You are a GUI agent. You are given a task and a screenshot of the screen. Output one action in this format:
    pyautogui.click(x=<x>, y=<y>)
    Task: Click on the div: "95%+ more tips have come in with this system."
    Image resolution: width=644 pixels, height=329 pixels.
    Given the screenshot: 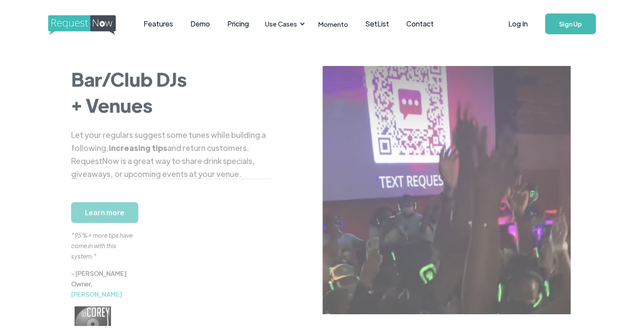 What is the action you would take?
    pyautogui.click(x=104, y=235)
    